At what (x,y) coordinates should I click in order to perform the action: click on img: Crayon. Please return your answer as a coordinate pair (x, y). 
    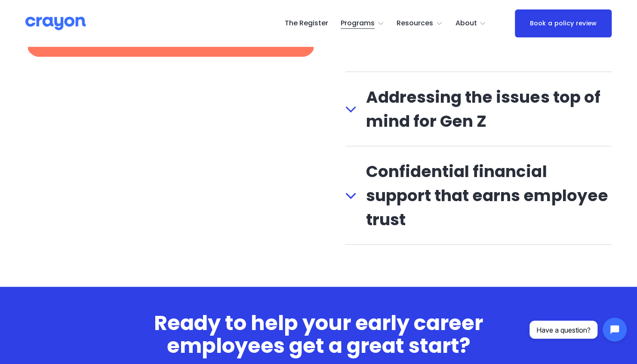
    Looking at the image, I should click on (55, 23).